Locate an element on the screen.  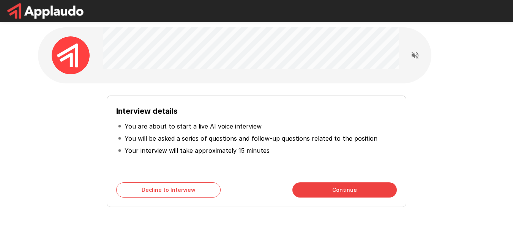
p: You are about to start a live AI voice interview is located at coordinates (193, 127).